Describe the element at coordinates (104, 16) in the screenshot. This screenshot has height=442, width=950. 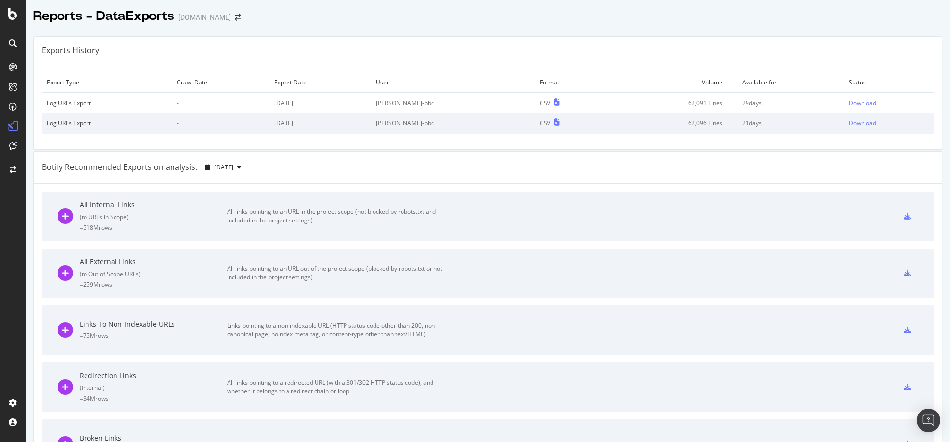
I see `div: Reports - DataExports` at that location.